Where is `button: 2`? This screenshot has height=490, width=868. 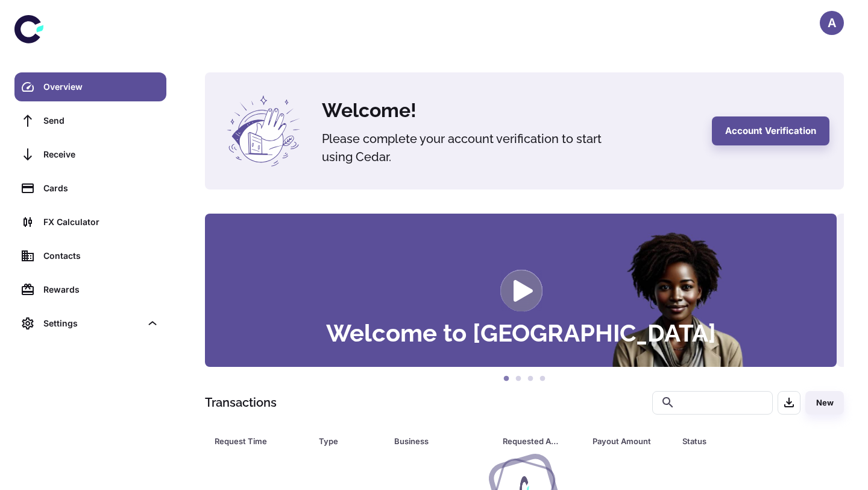
button: 2 is located at coordinates (519, 379).